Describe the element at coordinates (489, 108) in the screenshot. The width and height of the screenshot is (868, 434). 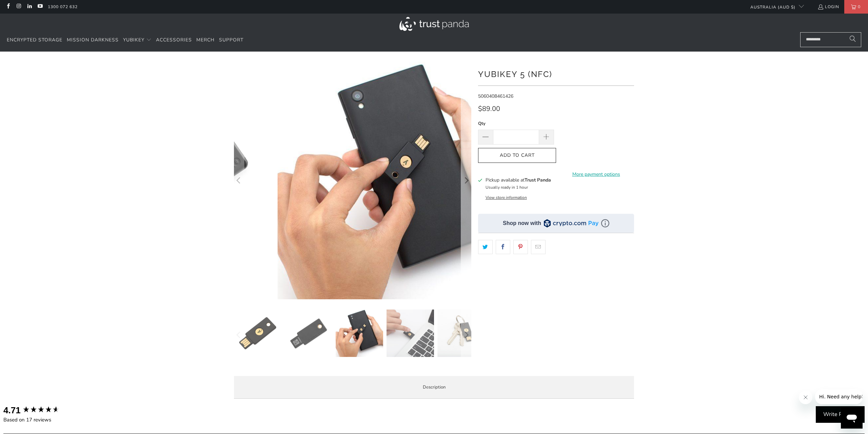
I see `span: $89.00` at that location.